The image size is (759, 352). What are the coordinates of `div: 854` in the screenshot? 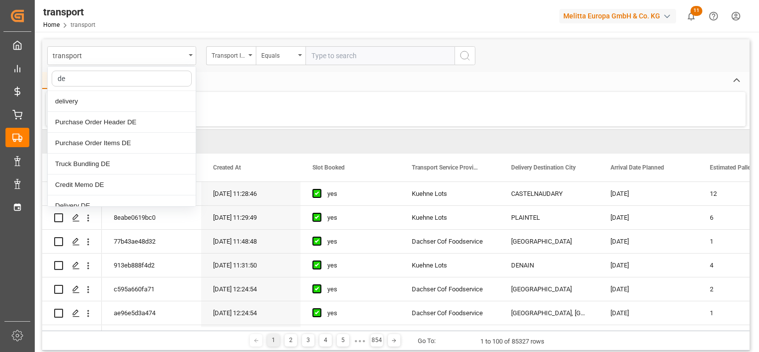 It's located at (376, 340).